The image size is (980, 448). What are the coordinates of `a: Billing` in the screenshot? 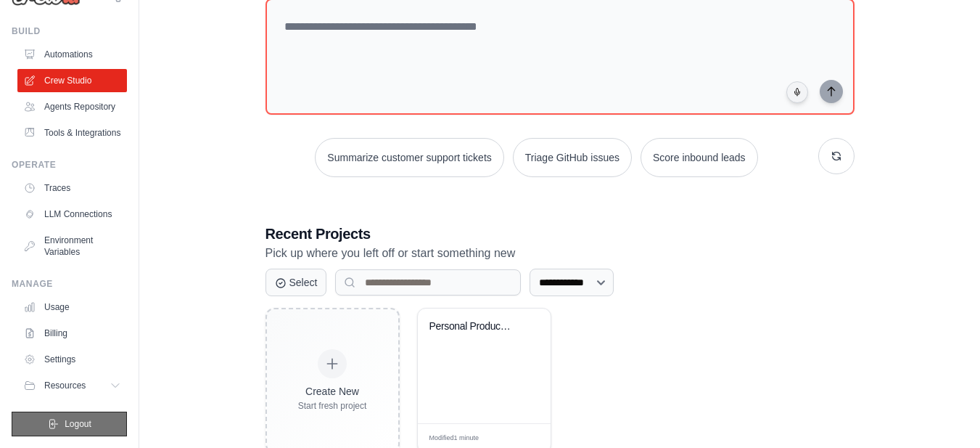 It's located at (72, 333).